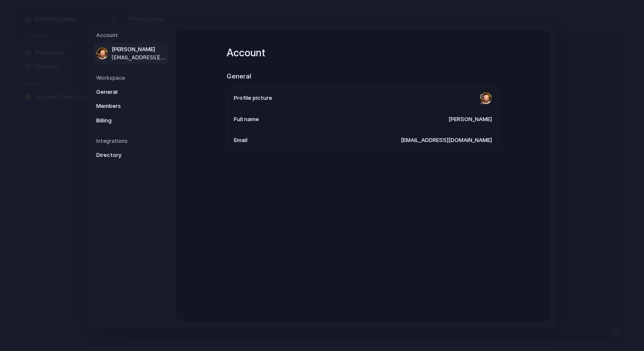  I want to click on a: General, so click(131, 92).